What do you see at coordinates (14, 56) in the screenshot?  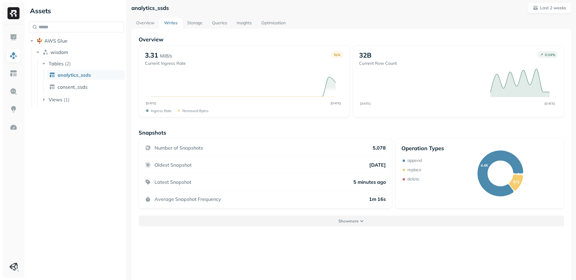 I see `img: Assets` at bounding box center [14, 56].